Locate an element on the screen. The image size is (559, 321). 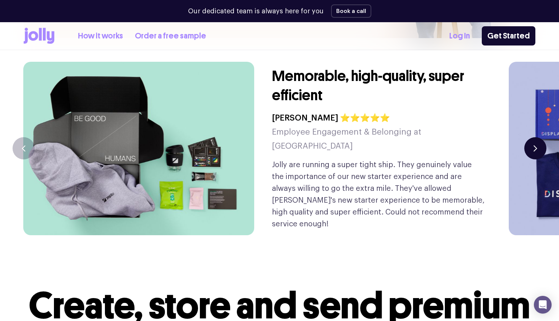
a: Log In is located at coordinates (459, 36).